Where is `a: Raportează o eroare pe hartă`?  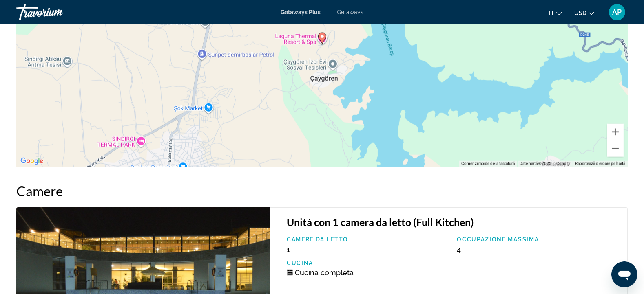
a: Raportează o eroare pe hartă is located at coordinates (600, 163).